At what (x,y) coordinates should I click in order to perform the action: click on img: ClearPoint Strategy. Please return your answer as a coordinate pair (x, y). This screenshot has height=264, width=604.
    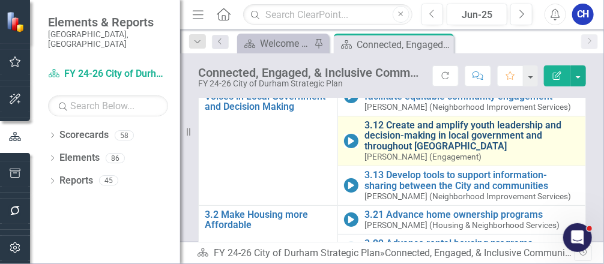
    Looking at the image, I should click on (16, 22).